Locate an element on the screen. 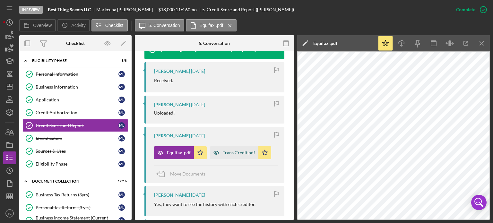  time: 2025-05-04 22:04 is located at coordinates (198, 195).